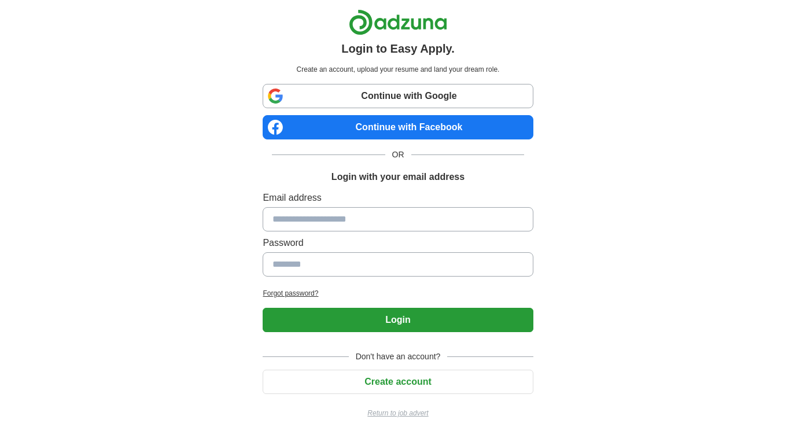  What do you see at coordinates (398, 177) in the screenshot?
I see `h1: Login with your email address` at bounding box center [398, 177].